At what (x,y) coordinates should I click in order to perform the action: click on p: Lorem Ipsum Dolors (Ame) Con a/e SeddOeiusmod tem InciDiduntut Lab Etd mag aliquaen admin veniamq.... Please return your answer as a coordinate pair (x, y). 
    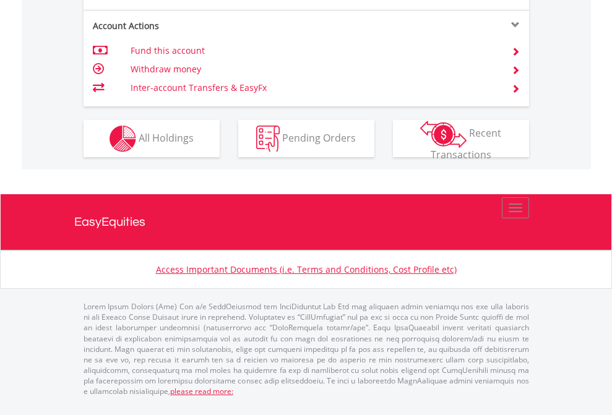
    Looking at the image, I should click on (306, 349).